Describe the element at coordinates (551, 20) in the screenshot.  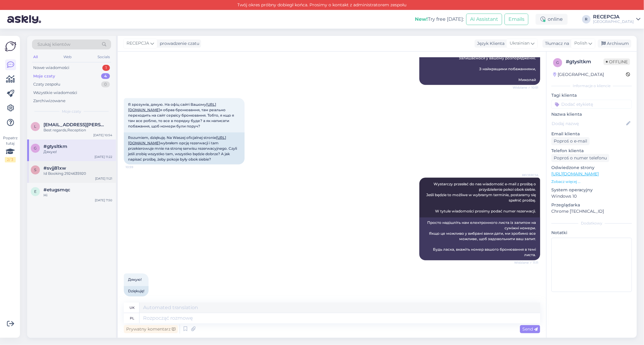
I see `div: online` at that location.